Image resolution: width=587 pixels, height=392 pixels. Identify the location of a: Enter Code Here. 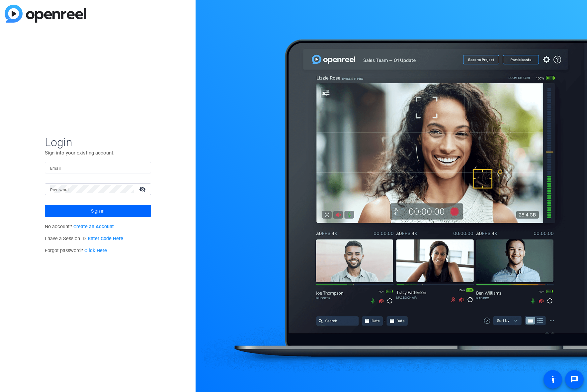
(106, 239).